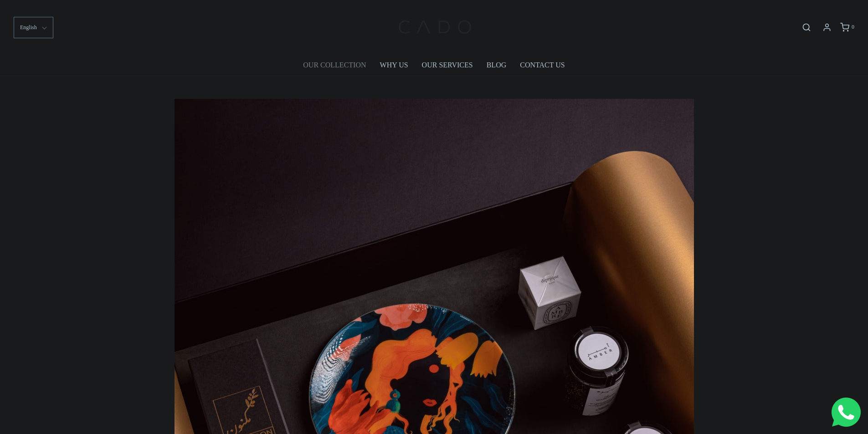 This screenshot has height=434, width=868. Describe the element at coordinates (847, 27) in the screenshot. I see `a: 0` at that location.